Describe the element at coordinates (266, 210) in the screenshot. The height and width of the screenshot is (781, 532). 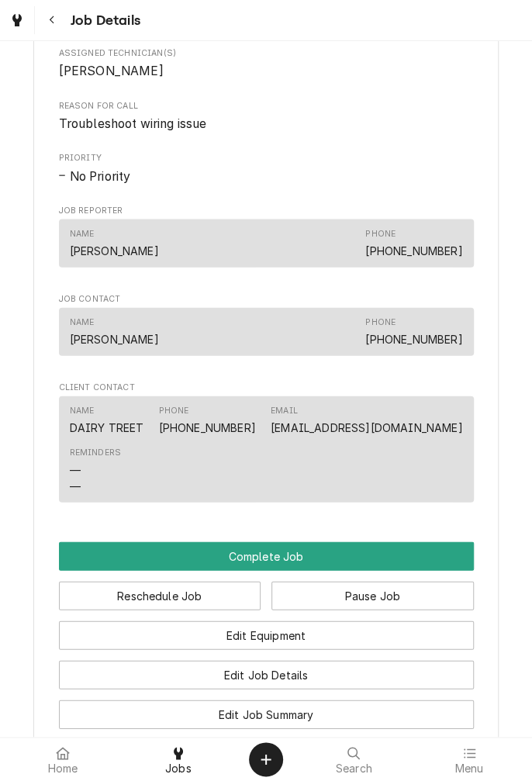
I see `span: Job Reporter` at that location.